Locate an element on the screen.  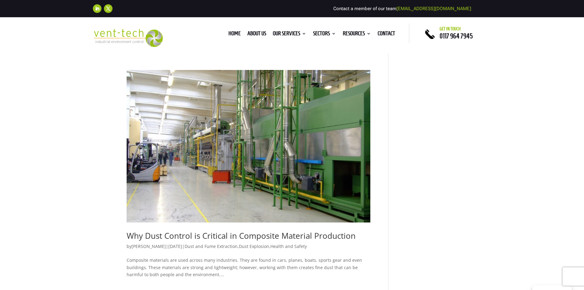
a: Home is located at coordinates (235, 35).